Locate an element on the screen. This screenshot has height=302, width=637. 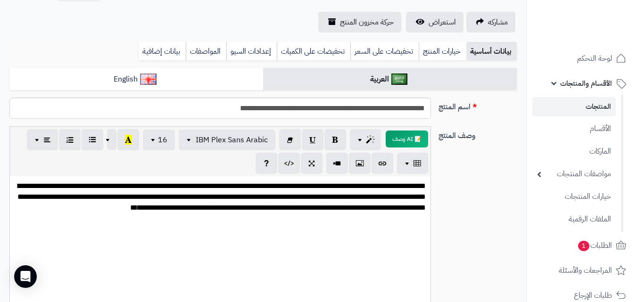
div: Open Intercom Messenger is located at coordinates (25, 277).